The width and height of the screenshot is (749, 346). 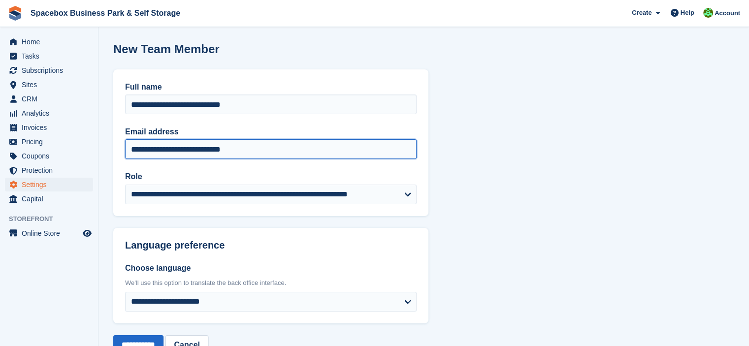 I want to click on span: Settings, so click(x=51, y=185).